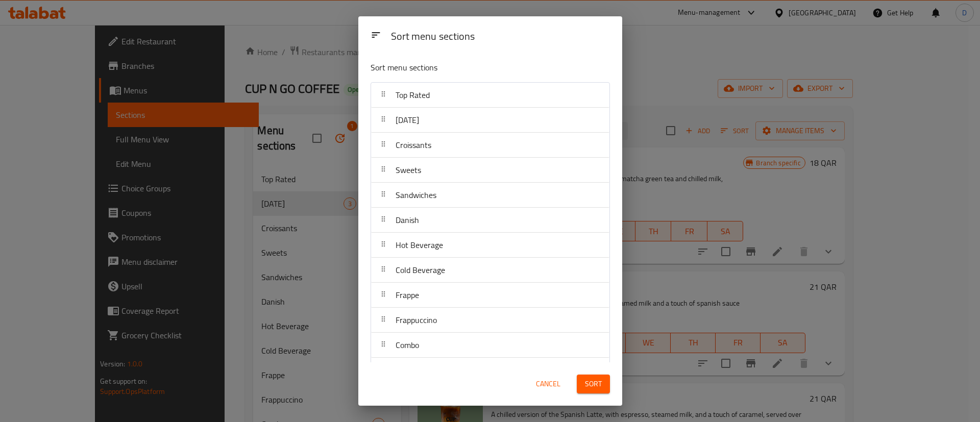 The height and width of the screenshot is (422, 980). What do you see at coordinates (499, 37) in the screenshot?
I see `div: Sort menu sections` at bounding box center [499, 37].